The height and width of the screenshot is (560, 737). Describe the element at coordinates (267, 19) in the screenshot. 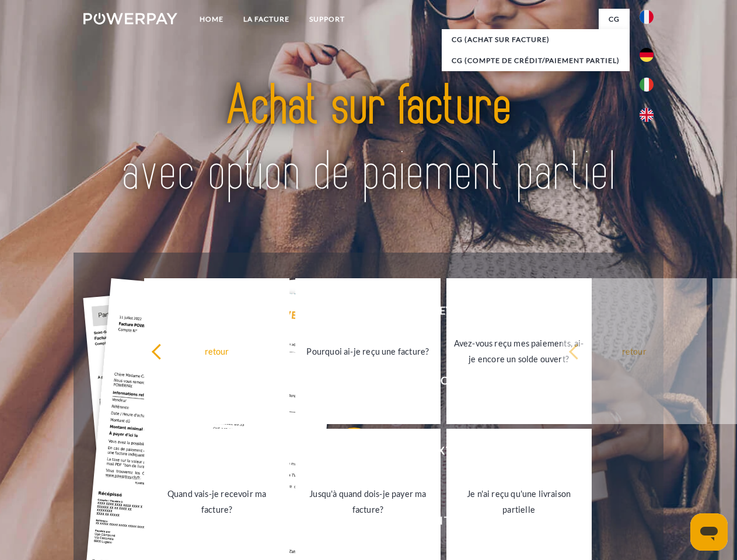

I see `a: LA FACTURE` at that location.